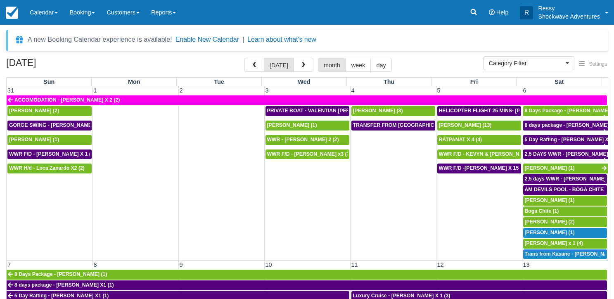 This screenshot has height=299, width=614. I want to click on span: Wed, so click(304, 82).